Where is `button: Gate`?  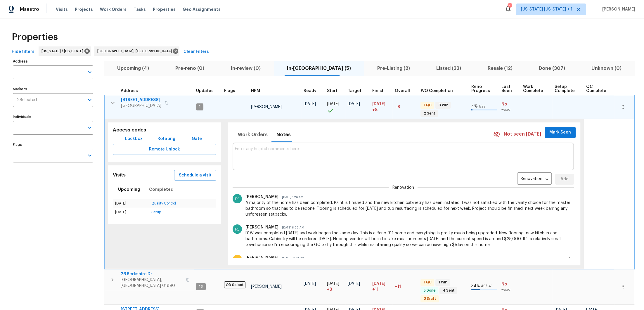 button: Gate is located at coordinates (197, 139).